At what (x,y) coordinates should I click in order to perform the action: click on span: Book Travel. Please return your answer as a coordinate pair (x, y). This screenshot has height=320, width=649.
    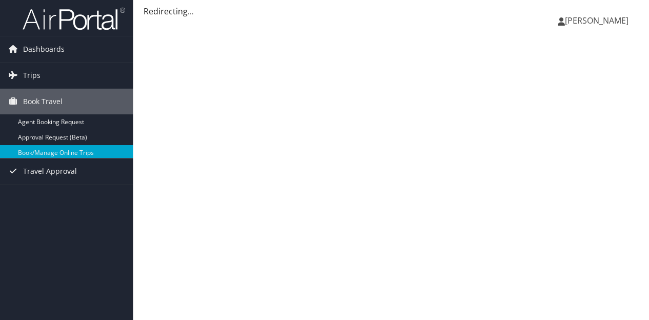
    Looking at the image, I should click on (43, 102).